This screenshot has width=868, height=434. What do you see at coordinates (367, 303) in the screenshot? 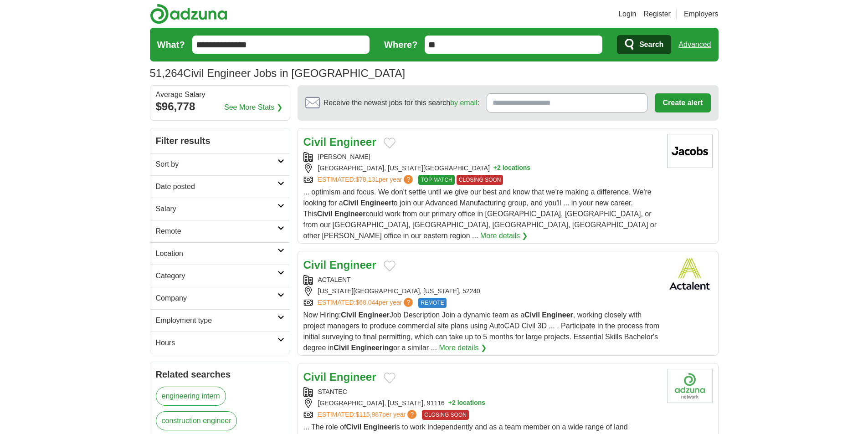
I see `span: $68,044` at bounding box center [367, 303].